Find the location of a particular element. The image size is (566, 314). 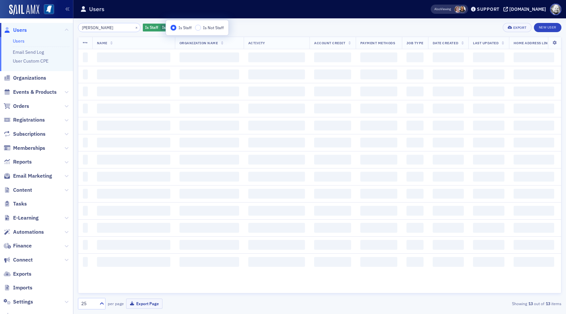

input: Is Staff is located at coordinates (174, 28).